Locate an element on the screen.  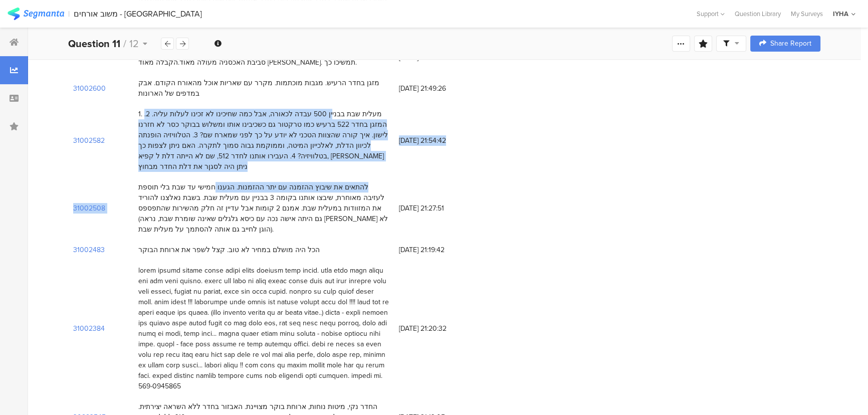
section: 31002582 is located at coordinates (88, 140).